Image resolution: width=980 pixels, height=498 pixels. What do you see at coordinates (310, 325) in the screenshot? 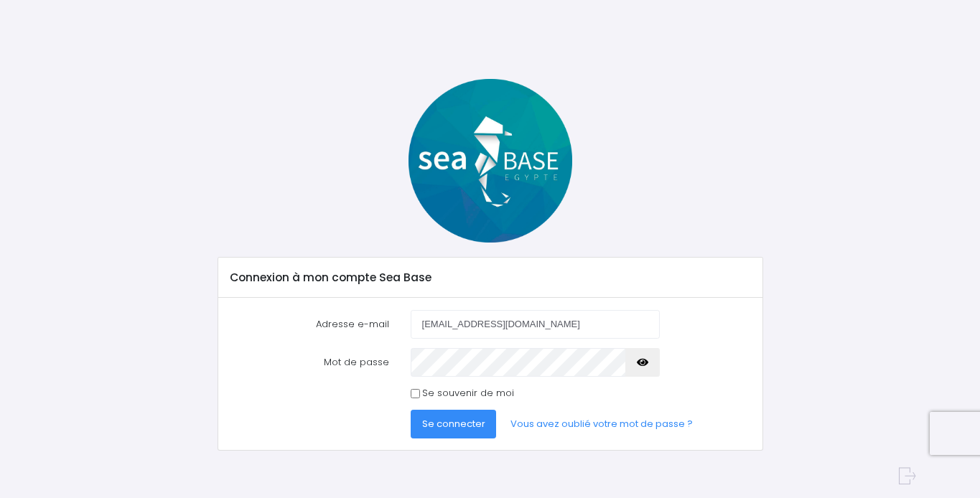
I see `label: Adresse e-mail` at bounding box center [310, 325].